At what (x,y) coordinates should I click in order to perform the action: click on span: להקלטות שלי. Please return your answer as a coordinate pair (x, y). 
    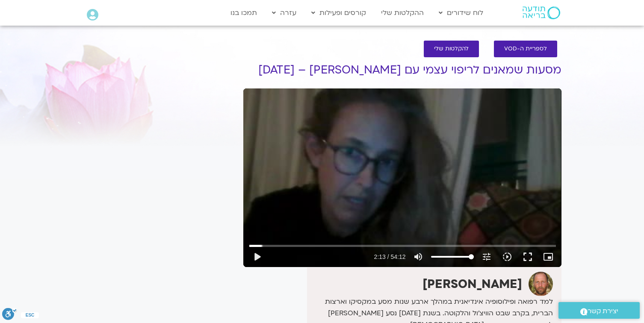
    Looking at the image, I should click on (451, 49).